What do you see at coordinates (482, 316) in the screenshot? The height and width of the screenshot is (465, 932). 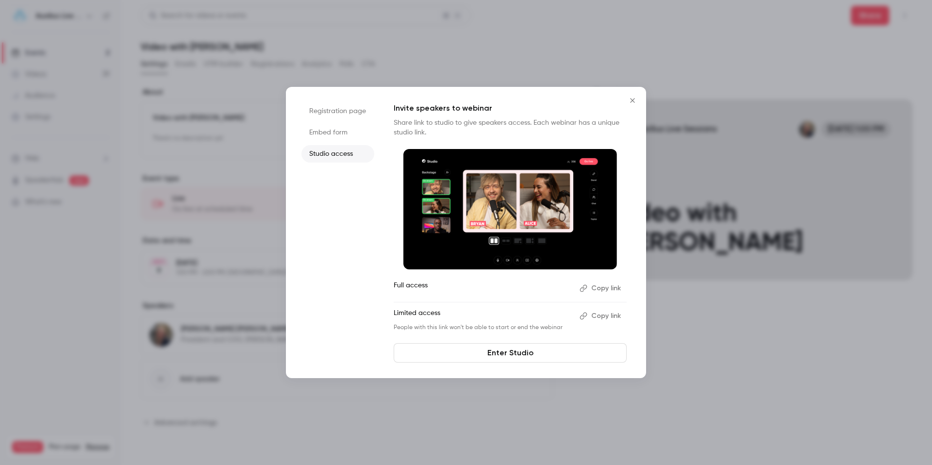 I see `p: Limited access` at bounding box center [482, 316].